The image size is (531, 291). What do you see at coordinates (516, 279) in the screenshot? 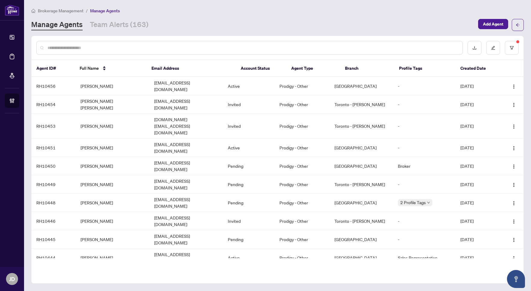
I see `button: Open asap` at bounding box center [516, 279].